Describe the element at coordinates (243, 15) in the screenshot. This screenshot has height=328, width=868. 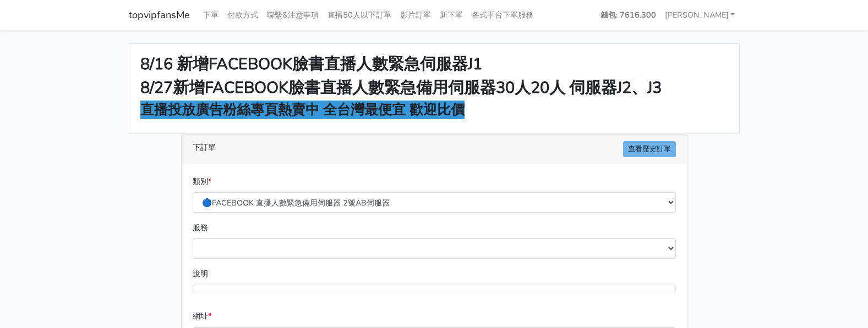
I see `a: 付款方式` at that location.